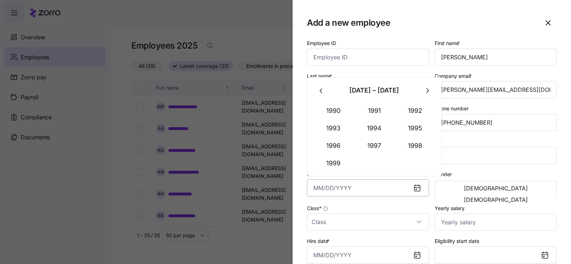 Image resolution: width=571 pixels, height=264 pixels. I want to click on button: 1990, so click(333, 111).